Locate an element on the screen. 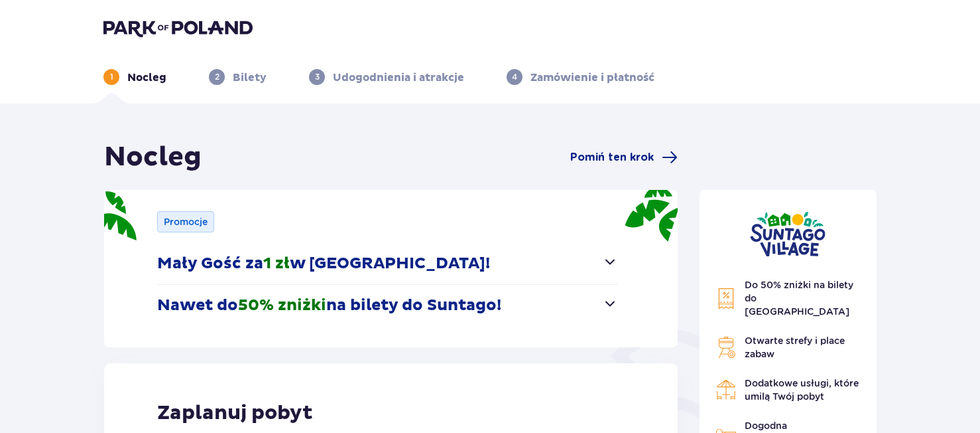 Image resolution: width=980 pixels, height=433 pixels. img: Grill Icon is located at coordinates (726, 347).